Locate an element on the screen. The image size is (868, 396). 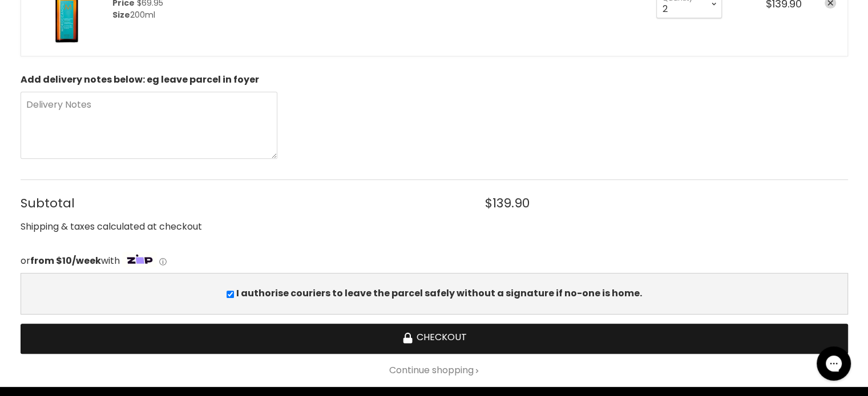
b: Add delivery notes below: eg leave parcel in foyer is located at coordinates (140, 79).